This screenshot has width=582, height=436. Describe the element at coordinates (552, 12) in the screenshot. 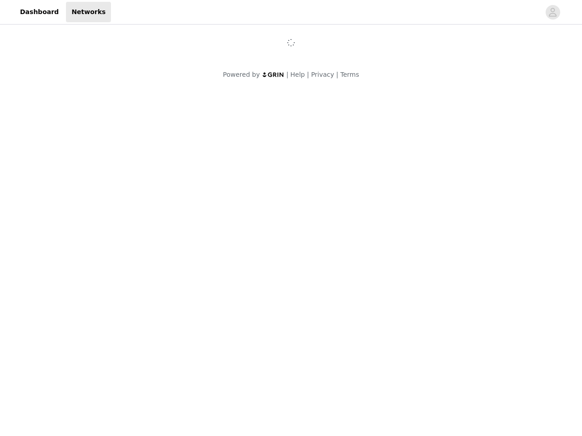

I see `div: avatar` at that location.